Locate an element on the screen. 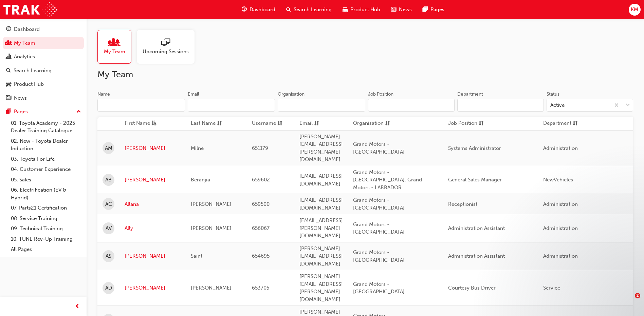  span: Last Name is located at coordinates (203, 123).